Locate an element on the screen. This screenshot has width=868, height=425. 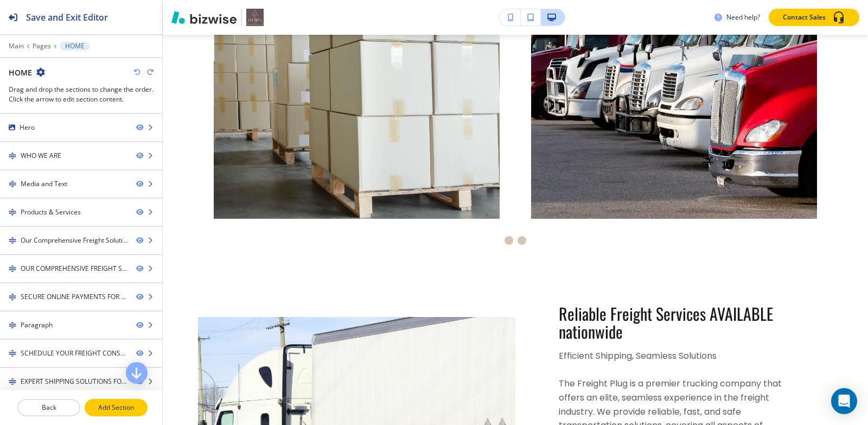
button: Contact Sales is located at coordinates (814, 18).